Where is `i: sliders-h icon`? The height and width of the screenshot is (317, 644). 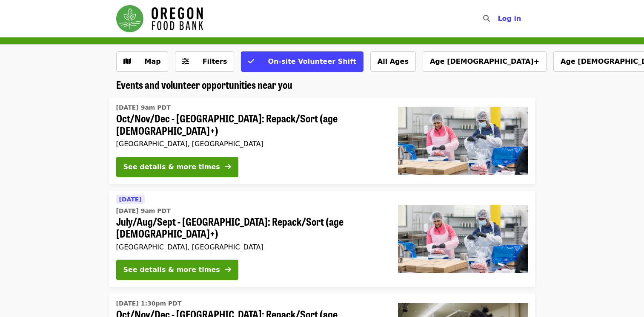 i: sliders-h icon is located at coordinates (186, 61).